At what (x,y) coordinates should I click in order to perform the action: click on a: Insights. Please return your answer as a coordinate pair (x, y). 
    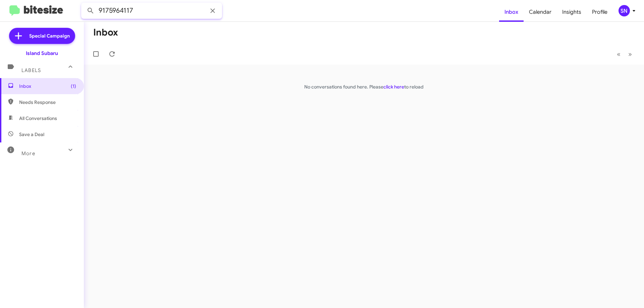
    Looking at the image, I should click on (571, 12).